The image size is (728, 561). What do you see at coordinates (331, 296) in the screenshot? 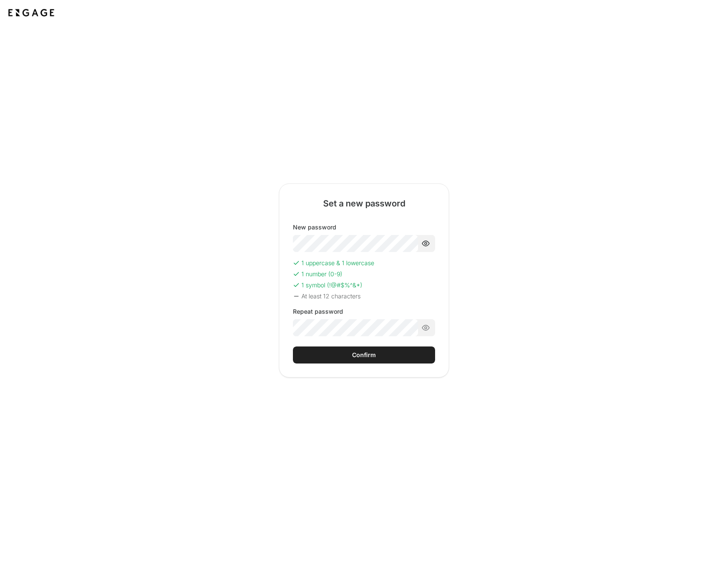
I see `p: At least 12 characters` at bounding box center [331, 296].